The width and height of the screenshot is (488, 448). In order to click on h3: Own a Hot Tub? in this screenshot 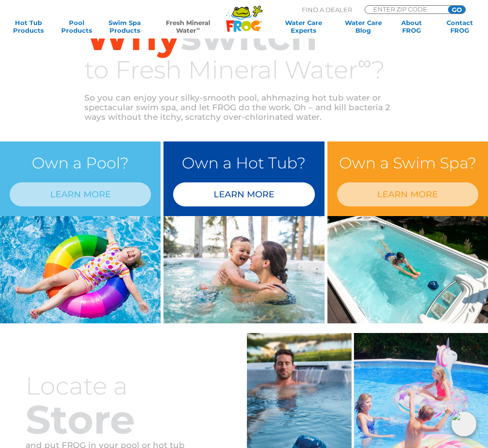, I will do `click(244, 163)`.